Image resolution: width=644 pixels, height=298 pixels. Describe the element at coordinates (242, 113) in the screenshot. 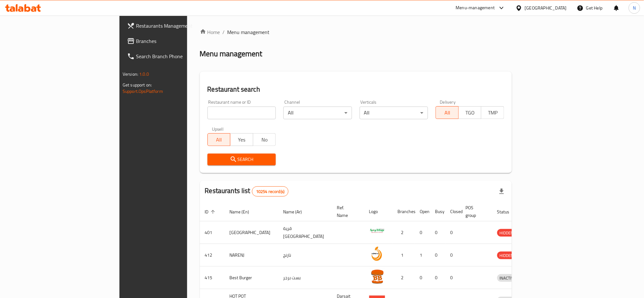

I see `input: Search for restaurant name or ID..` at that location.